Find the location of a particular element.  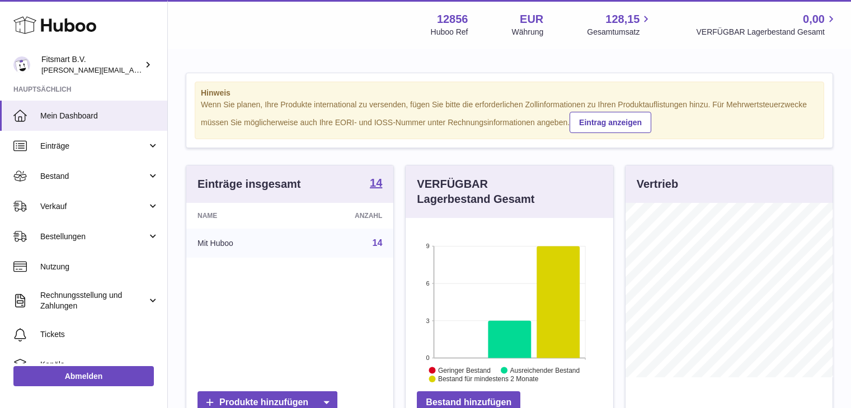

span: 0,00 is located at coordinates (813, 19).